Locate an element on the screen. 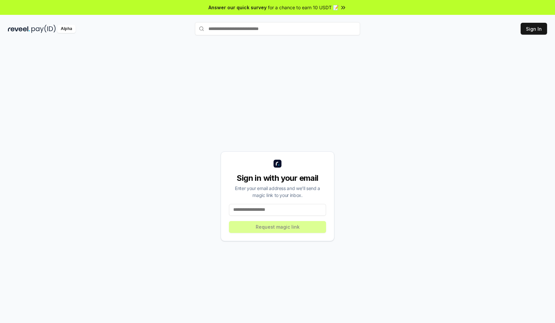 This screenshot has width=555, height=323. div: Alpha is located at coordinates (66, 29).